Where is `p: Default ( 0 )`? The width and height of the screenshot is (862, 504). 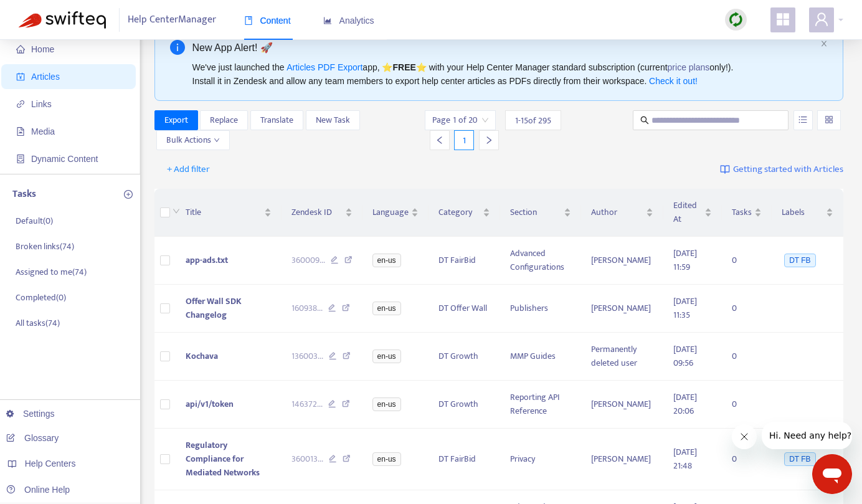 p: Default ( 0 ) is located at coordinates (34, 220).